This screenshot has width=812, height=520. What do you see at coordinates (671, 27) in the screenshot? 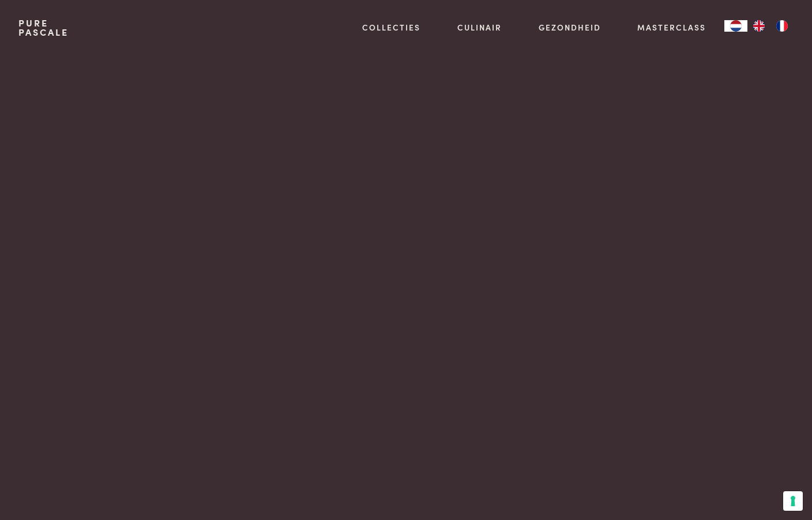
I see `a: Masterclass` at bounding box center [671, 27].